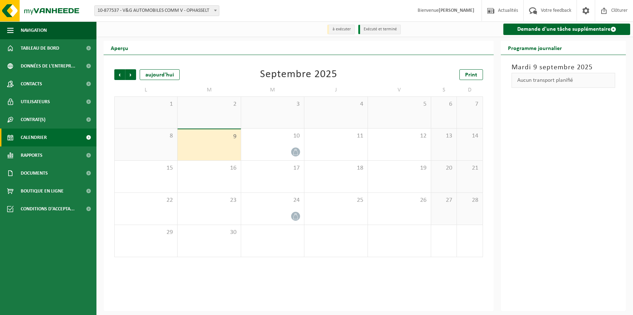 The width and height of the screenshot is (633, 315). Describe the element at coordinates (47, 209) in the screenshot. I see `span: Conditions d'accepta...` at that location.